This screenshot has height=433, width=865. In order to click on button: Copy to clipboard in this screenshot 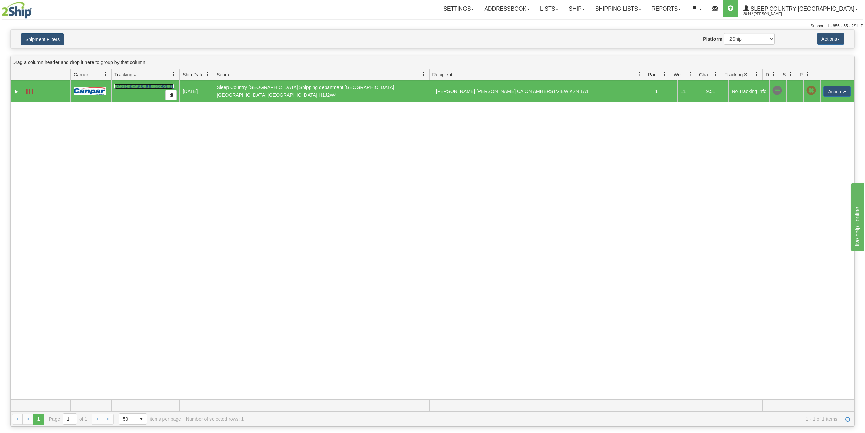, I will do `click(171, 95)`.